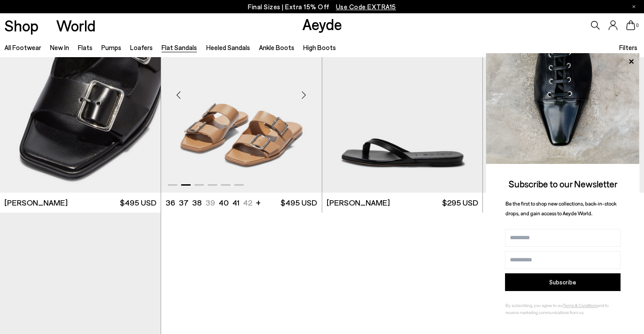 The height and width of the screenshot is (334, 644). Describe the element at coordinates (111, 47) in the screenshot. I see `a: Pumps` at that location.